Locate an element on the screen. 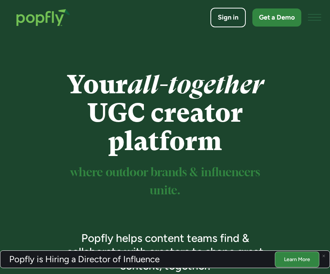  a: Get a Demo is located at coordinates (277, 17).